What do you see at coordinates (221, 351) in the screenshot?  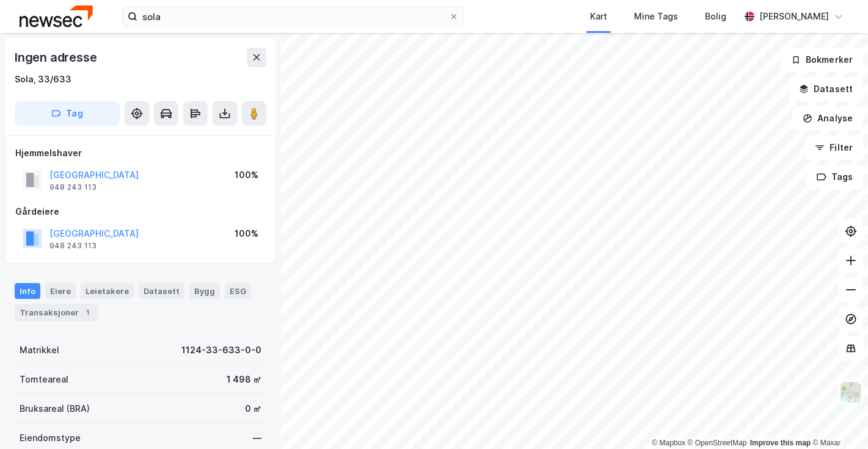 I see `div: 1124-33-633-0-0` at bounding box center [221, 351].